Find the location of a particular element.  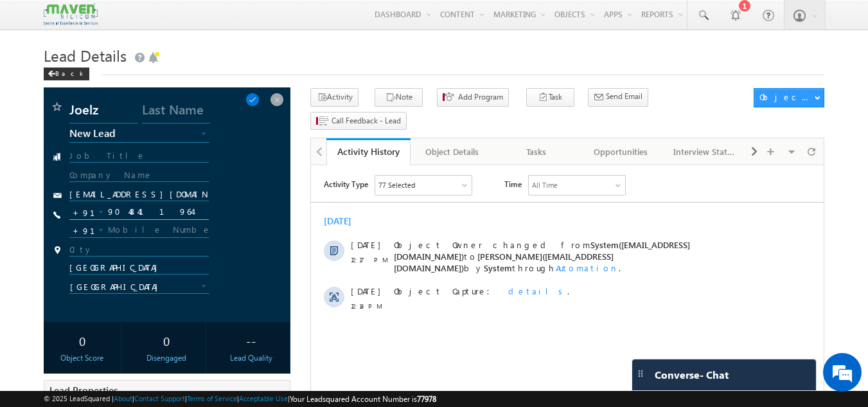

div: Interview Status is located at coordinates (704, 152).